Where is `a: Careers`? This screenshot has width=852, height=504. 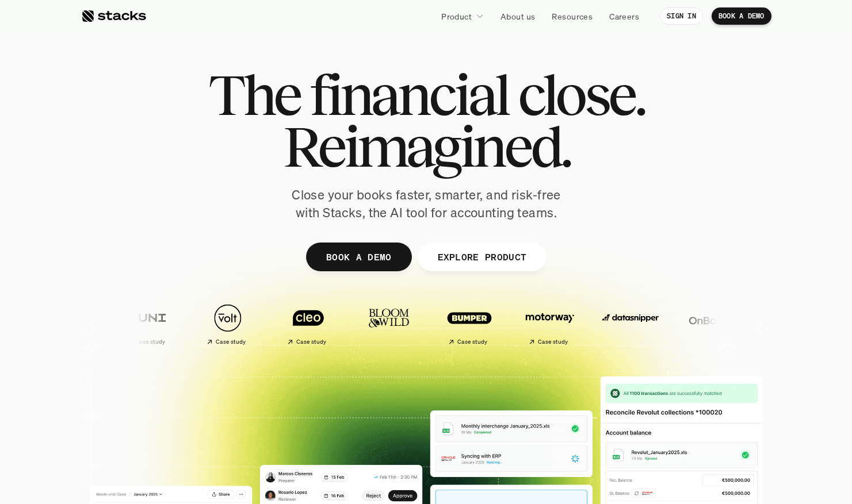 a: Careers is located at coordinates (624, 16).